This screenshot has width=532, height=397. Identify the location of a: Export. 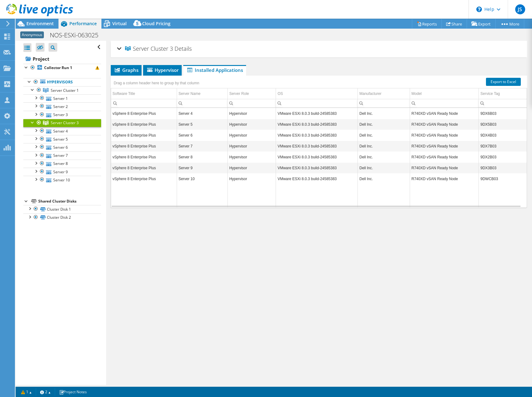
(481, 24).